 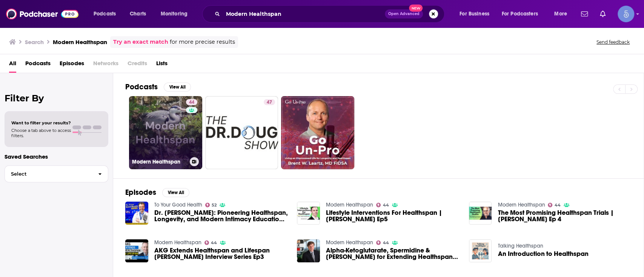 I want to click on span: An Introduction to Healthspan, so click(x=543, y=254).